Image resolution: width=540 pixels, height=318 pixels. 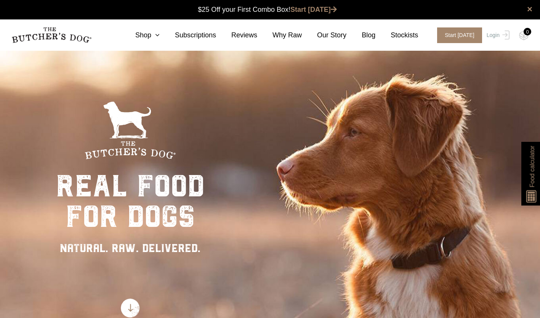 I want to click on a: Stockists, so click(x=397, y=35).